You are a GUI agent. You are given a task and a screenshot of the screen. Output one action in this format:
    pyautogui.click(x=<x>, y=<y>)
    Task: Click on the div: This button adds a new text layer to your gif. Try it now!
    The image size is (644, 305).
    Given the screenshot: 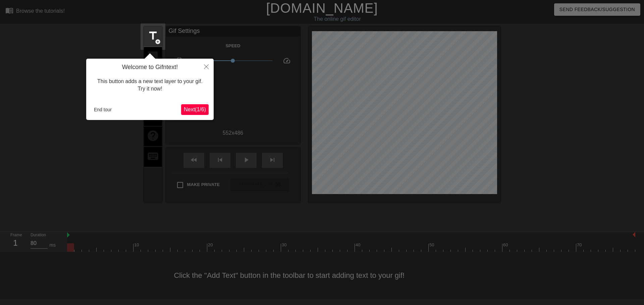 What is the action you would take?
    pyautogui.click(x=150, y=85)
    